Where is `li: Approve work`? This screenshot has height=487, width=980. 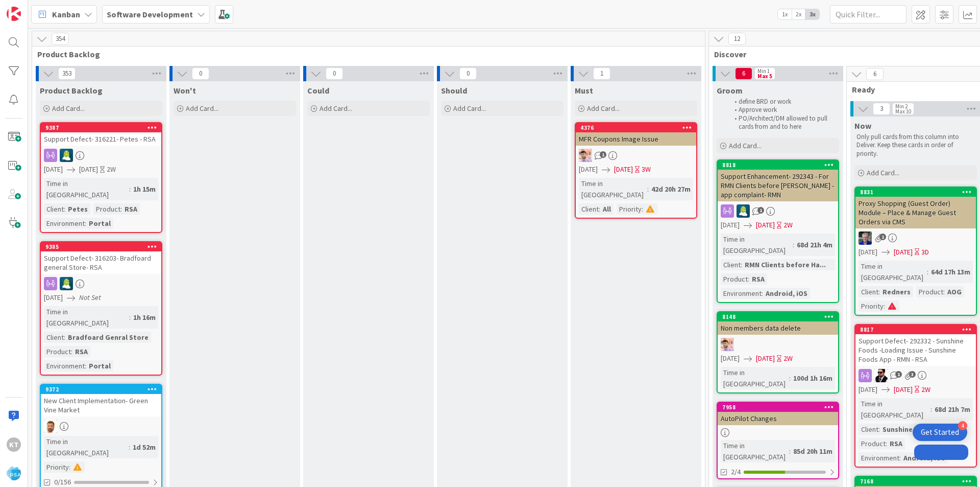
li: Approve work is located at coordinates (783, 110).